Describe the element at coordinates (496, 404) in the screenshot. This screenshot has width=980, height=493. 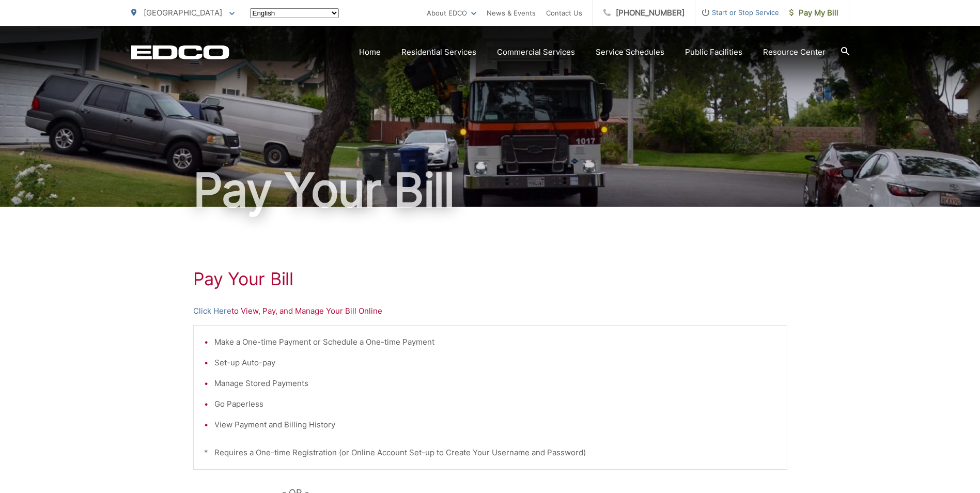
I see `li: Go Paperless` at that location.